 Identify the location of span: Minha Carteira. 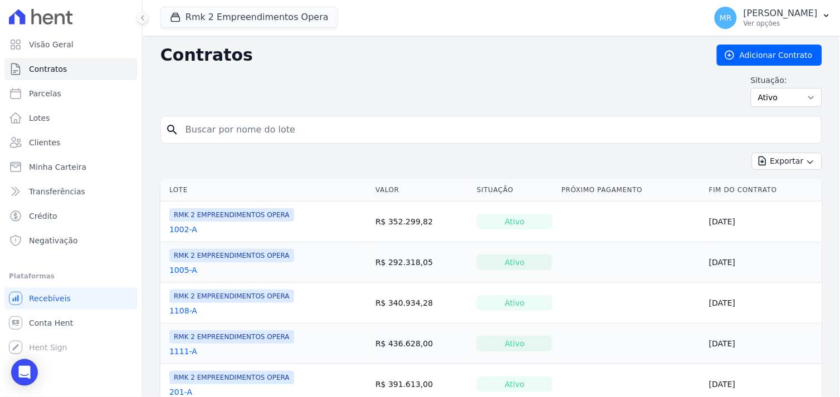
(57, 167).